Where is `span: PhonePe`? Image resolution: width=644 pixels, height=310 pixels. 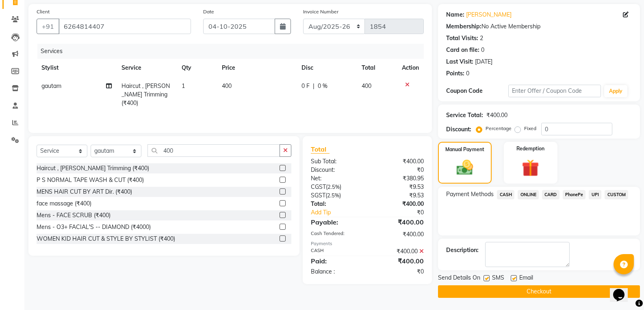
span: PhonePe is located at coordinates (574, 195).